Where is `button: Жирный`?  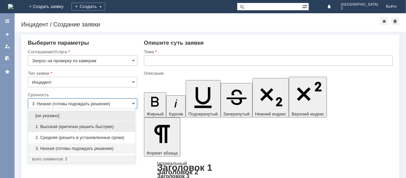
button: Жирный is located at coordinates (155, 105).